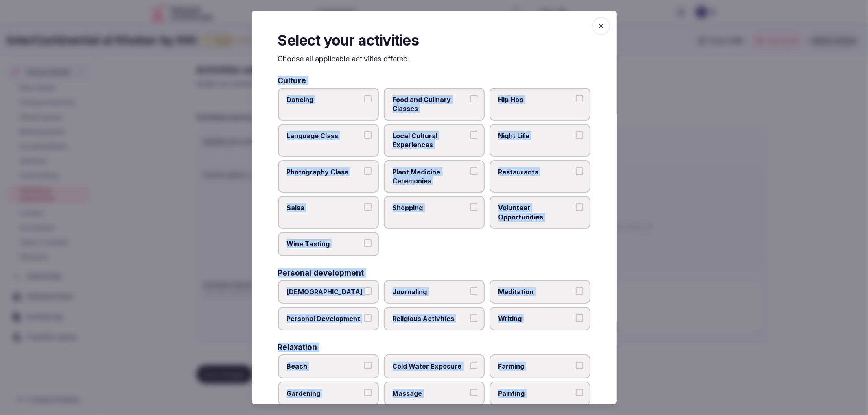 The height and width of the screenshot is (415, 868). What do you see at coordinates (368, 99) in the screenshot?
I see `button: Dancing` at bounding box center [368, 99].